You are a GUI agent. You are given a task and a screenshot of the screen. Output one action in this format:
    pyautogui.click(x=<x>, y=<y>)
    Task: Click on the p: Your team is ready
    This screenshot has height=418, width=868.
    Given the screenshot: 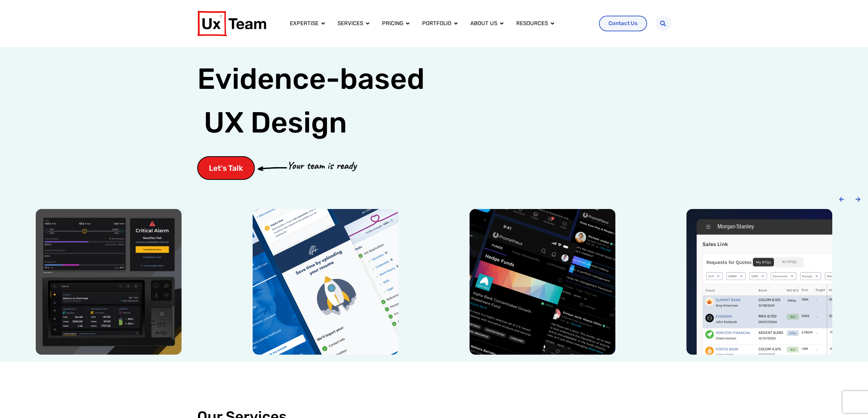 What is the action you would take?
    pyautogui.click(x=322, y=165)
    